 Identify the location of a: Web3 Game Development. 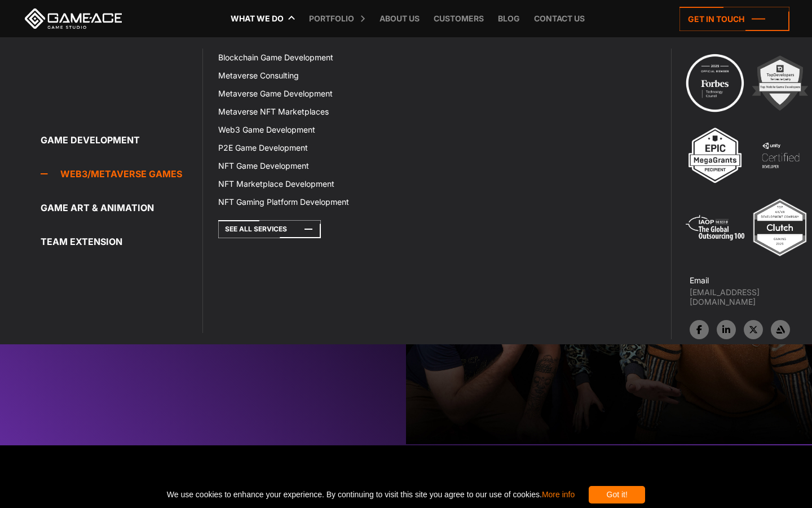
(282, 130).